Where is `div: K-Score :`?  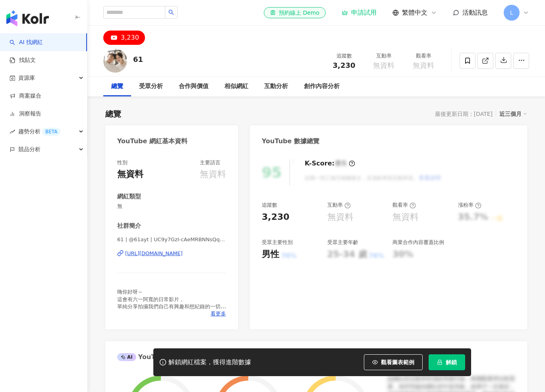
div: K-Score : is located at coordinates (330, 163).